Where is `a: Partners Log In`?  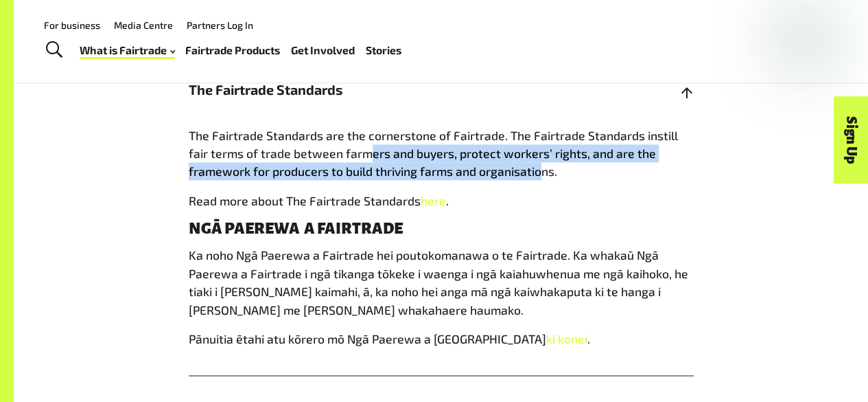 a: Partners Log In is located at coordinates (220, 25).